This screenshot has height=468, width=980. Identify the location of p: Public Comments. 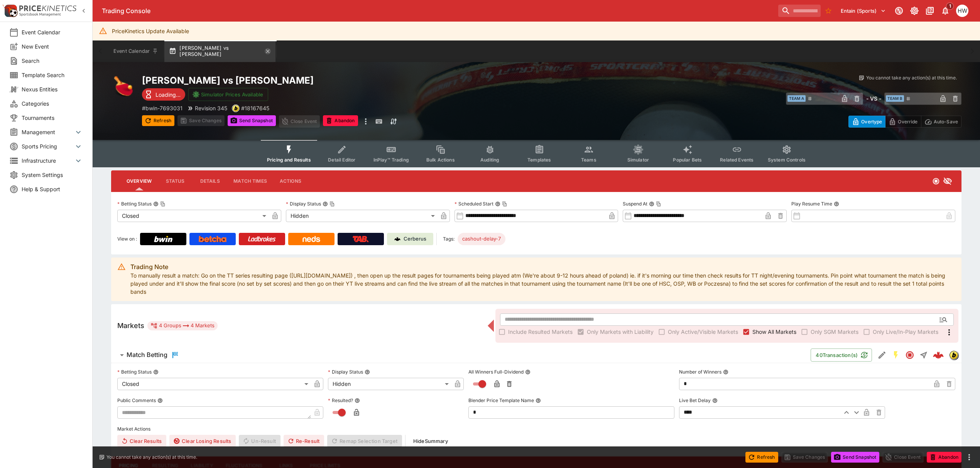
(137, 400).